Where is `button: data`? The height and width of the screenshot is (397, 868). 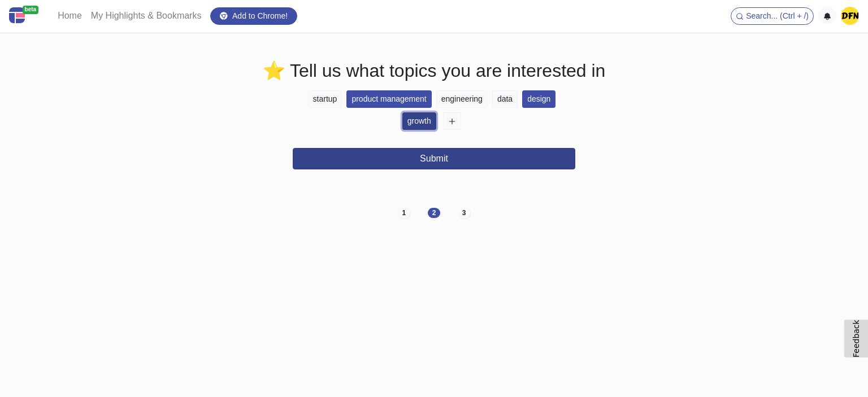
button: data is located at coordinates (505, 99).